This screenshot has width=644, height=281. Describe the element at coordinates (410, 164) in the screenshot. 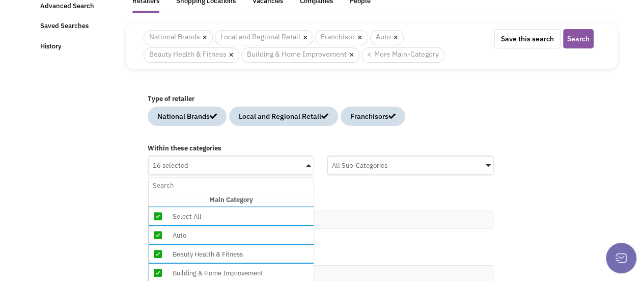

I see `div: All Sub-Categories` at that location.